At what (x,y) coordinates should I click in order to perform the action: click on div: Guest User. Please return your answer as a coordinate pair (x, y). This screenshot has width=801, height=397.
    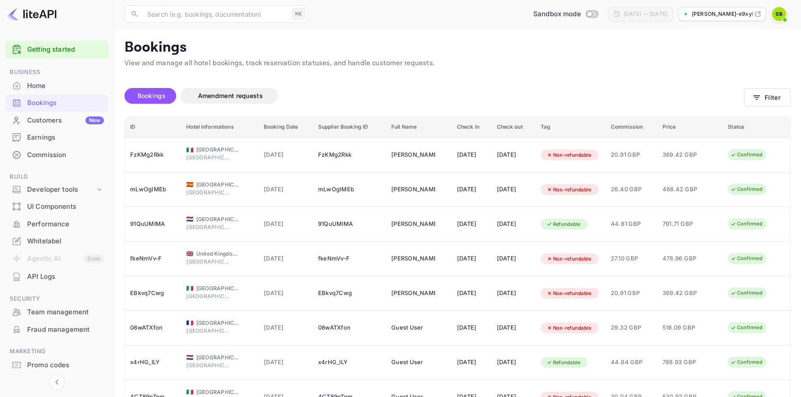
    Looking at the image, I should click on (413, 363).